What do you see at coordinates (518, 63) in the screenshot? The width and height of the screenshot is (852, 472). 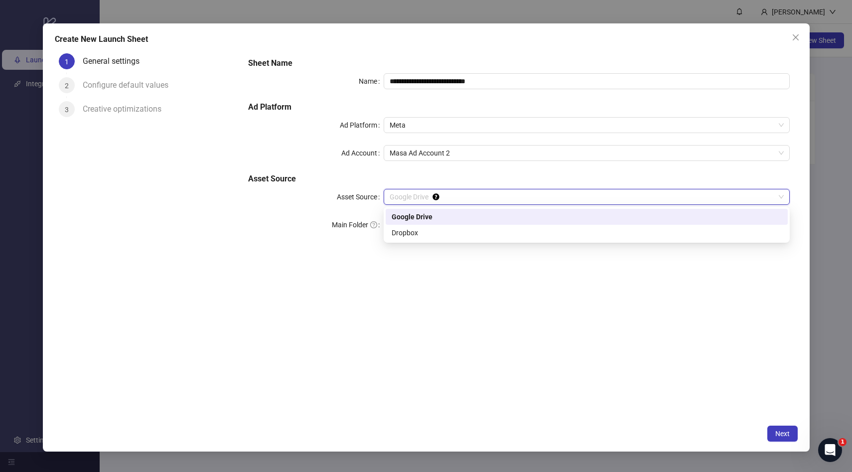 I see `h5: Sheet Name` at bounding box center [518, 63].